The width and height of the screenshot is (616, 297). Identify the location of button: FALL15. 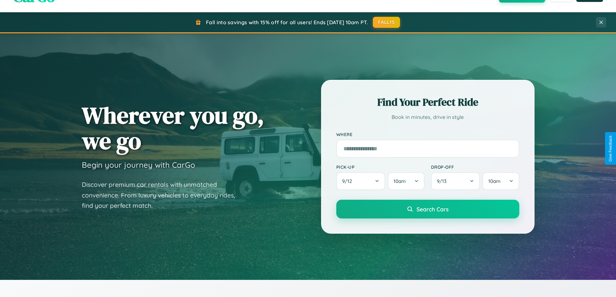
(387, 22).